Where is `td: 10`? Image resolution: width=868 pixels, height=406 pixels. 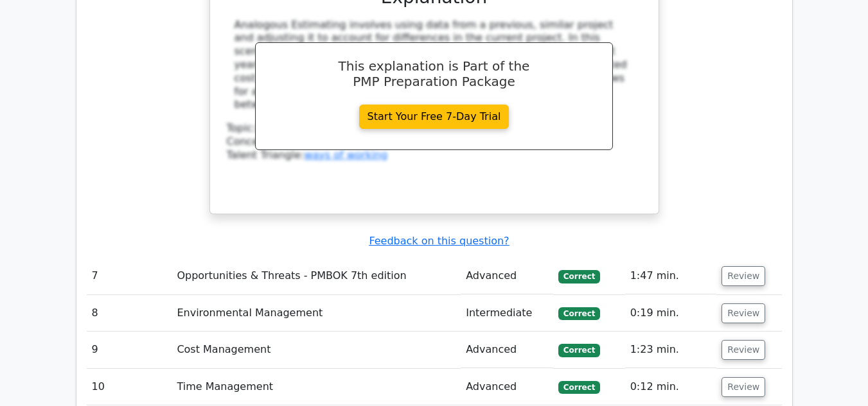
td: 10 is located at coordinates (129, 387).